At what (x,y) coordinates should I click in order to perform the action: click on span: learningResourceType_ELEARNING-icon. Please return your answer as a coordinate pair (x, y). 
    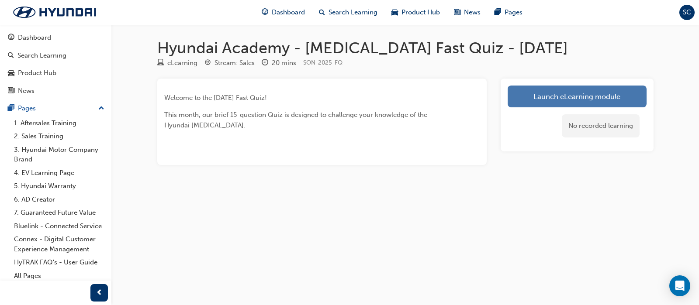
    Looking at the image, I should click on (160, 63).